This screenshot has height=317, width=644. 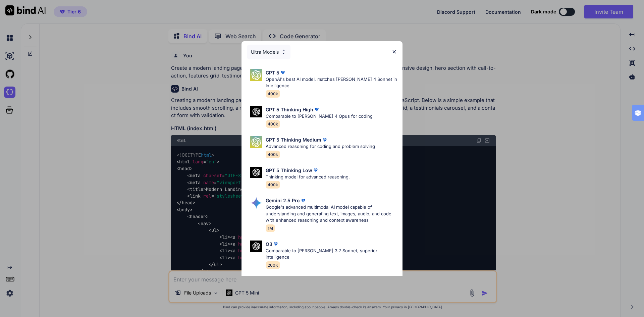 What do you see at coordinates (320, 146) in the screenshot?
I see `p: Advanced reasoning for coding and problem solving` at bounding box center [320, 146].